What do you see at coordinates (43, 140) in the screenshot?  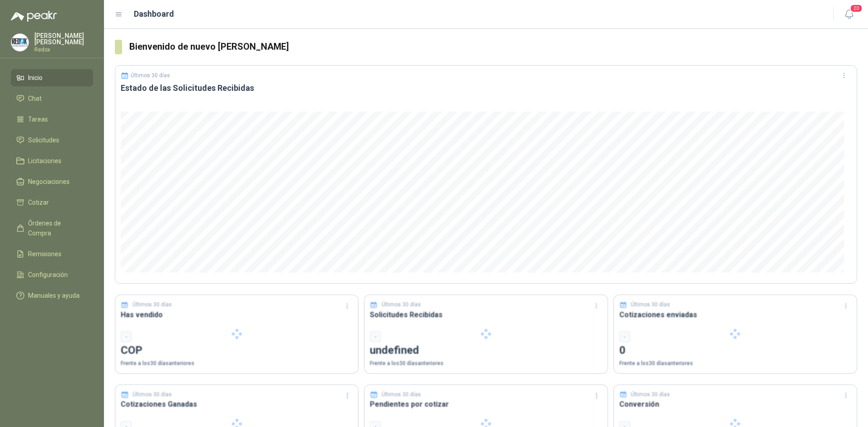 I see `span: Solicitudes` at bounding box center [43, 140].